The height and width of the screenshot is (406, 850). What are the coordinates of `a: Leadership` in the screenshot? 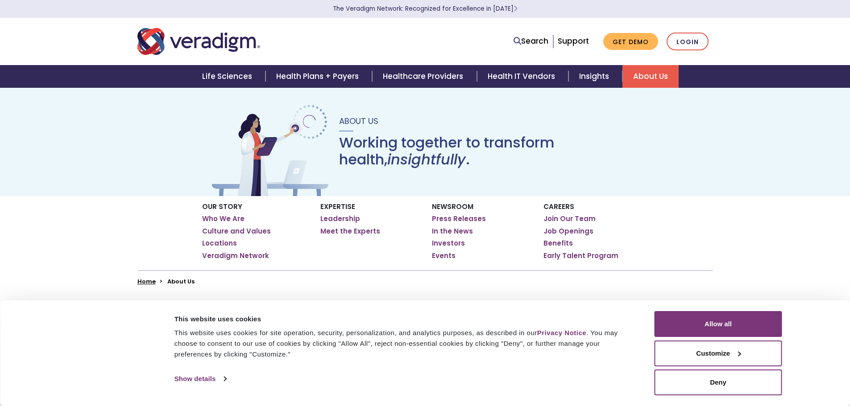 It's located at (340, 219).